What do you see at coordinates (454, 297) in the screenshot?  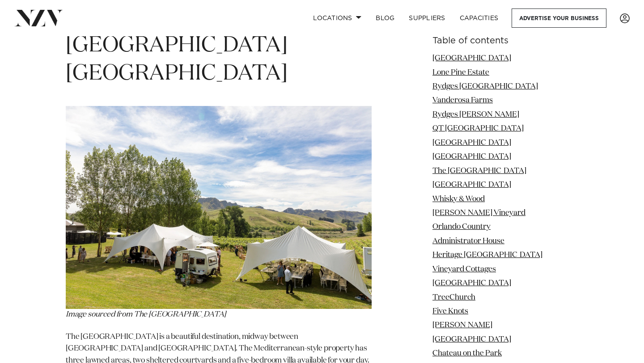 I see `a: TreeChurch` at bounding box center [454, 297].